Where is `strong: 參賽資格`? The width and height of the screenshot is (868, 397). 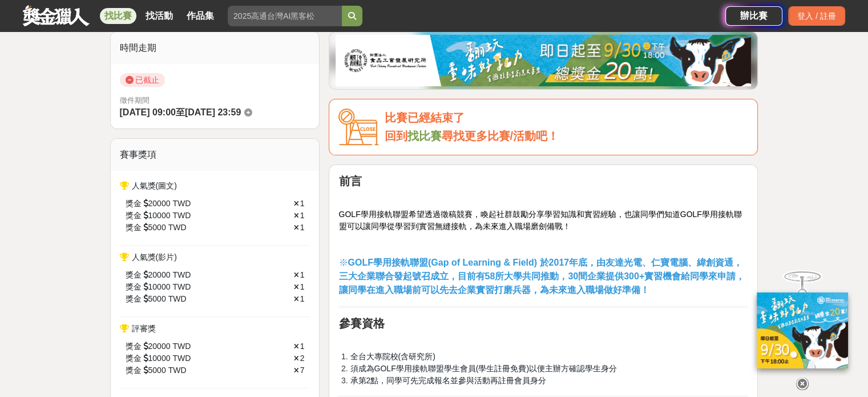 strong: 參賽資格 is located at coordinates (361, 323).